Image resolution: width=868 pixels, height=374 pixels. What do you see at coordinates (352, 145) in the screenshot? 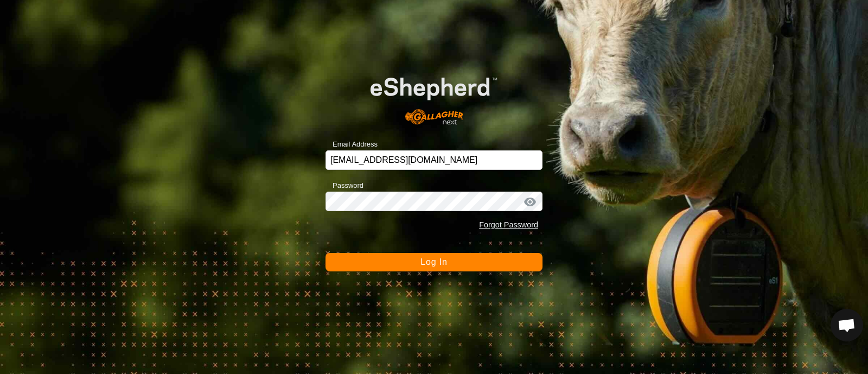
I see `label: Email Address` at bounding box center [352, 145].